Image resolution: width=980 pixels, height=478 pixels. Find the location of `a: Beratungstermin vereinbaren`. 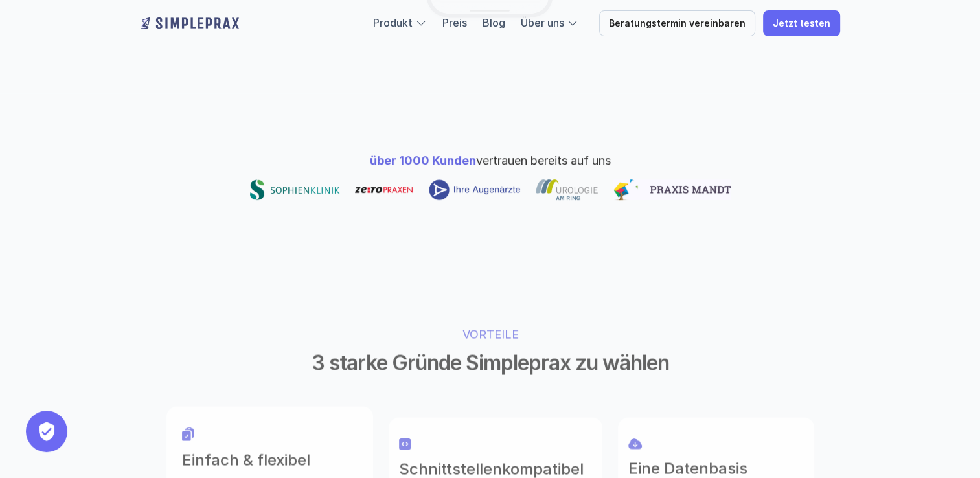

a: Beratungstermin vereinbaren is located at coordinates (677, 24).